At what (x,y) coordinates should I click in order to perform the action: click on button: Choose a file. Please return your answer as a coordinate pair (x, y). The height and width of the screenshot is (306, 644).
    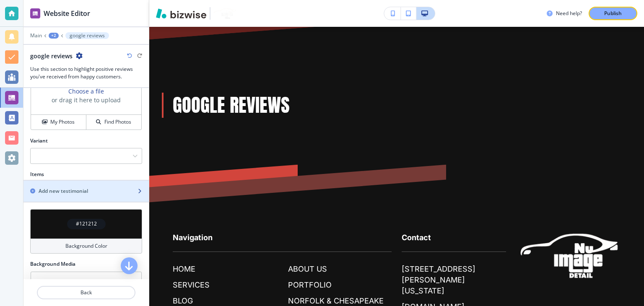
    Looking at the image, I should click on (86, 91).